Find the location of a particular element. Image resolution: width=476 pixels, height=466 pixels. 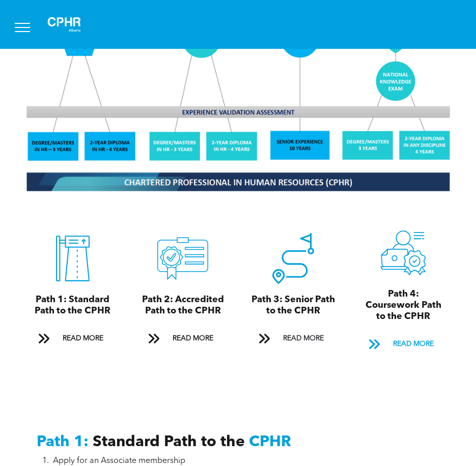

span: Path 1: Standard Path to the CPHR is located at coordinates (72, 305).